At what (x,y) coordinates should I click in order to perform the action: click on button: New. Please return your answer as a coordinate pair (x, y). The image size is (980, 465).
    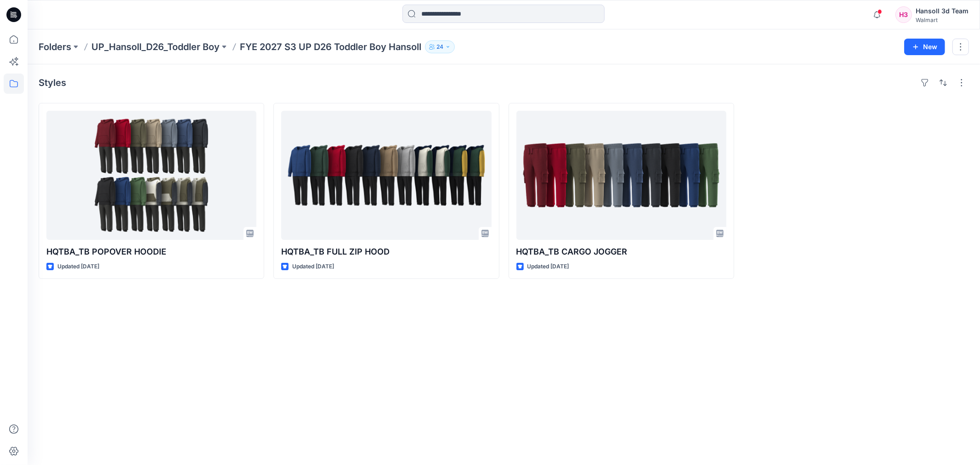
    Looking at the image, I should click on (925, 47).